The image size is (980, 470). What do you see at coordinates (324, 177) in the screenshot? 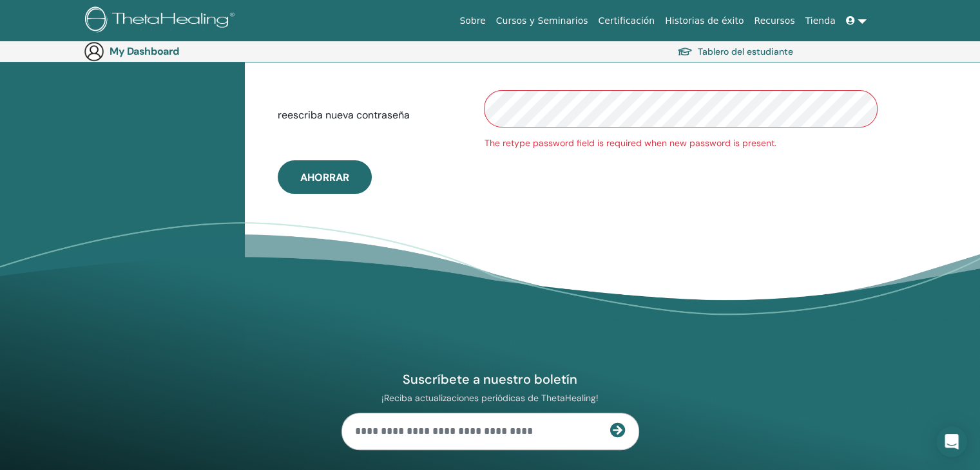
I see `span: Ahorrar` at bounding box center [324, 177].